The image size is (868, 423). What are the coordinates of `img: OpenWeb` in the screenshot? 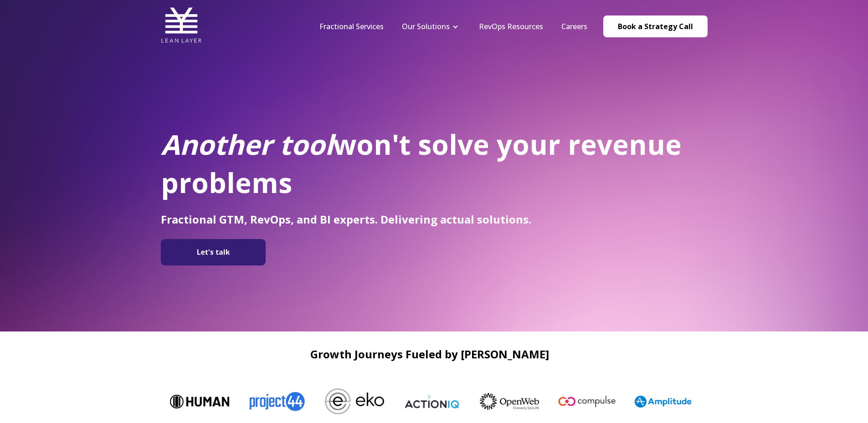 It's located at (506, 401).